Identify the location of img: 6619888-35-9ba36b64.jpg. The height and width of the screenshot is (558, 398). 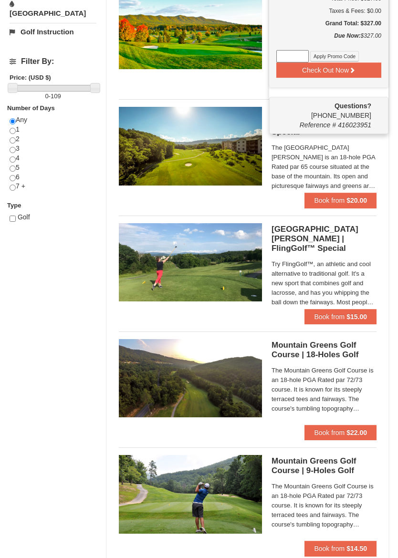
(190, 495).